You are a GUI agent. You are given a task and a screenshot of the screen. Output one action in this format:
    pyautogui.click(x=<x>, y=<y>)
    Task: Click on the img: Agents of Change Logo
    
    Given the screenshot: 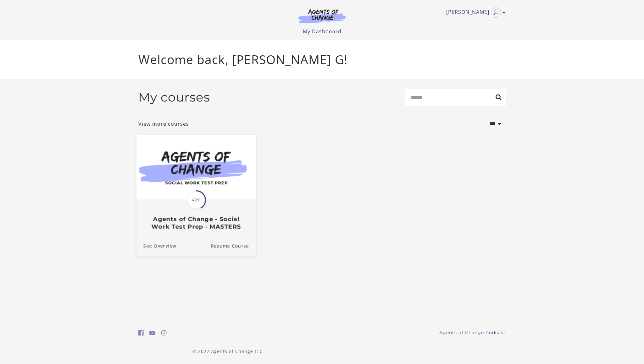 What is the action you would take?
    pyautogui.click(x=322, y=16)
    